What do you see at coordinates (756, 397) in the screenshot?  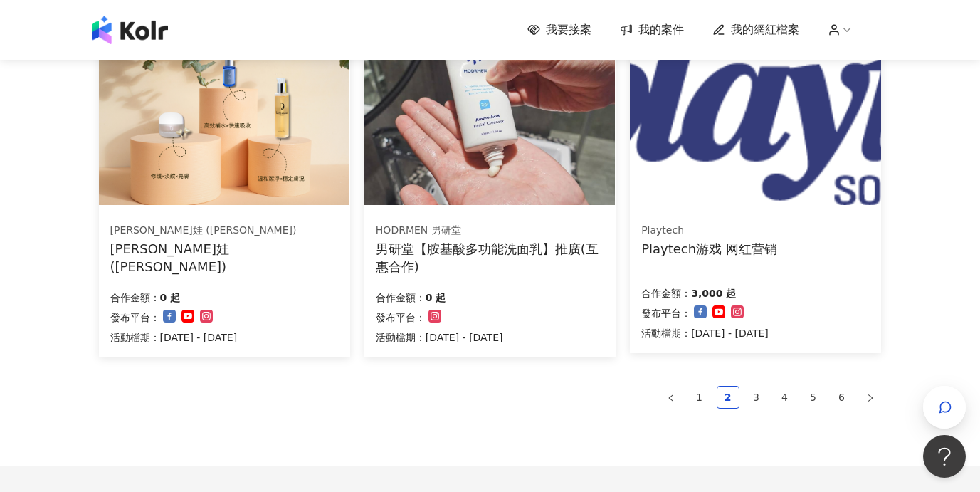 I see `li: 3` at bounding box center [756, 397].